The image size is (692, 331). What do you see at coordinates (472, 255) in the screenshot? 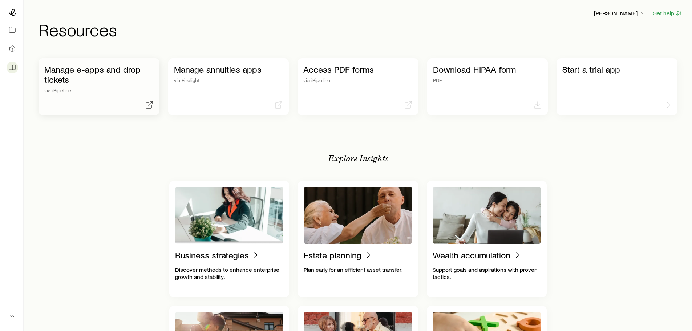
I see `p: Wealth accumulation` at bounding box center [472, 255].